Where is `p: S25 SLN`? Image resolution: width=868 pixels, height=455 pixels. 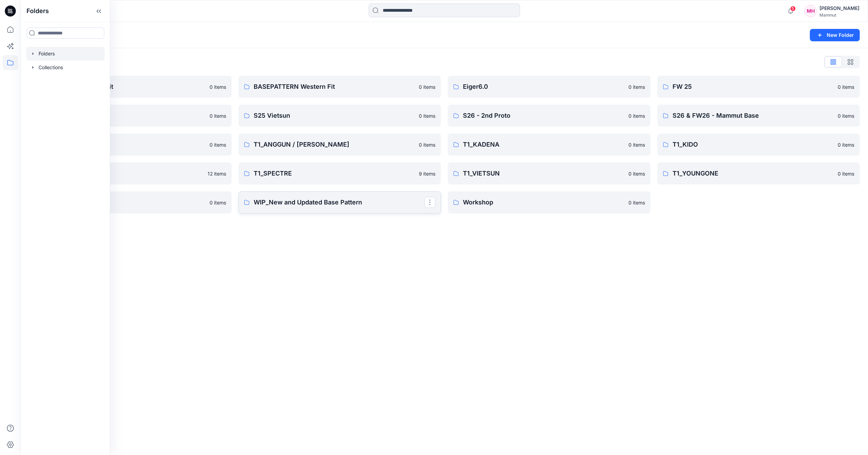 p: S25 SLN is located at coordinates (124, 116).